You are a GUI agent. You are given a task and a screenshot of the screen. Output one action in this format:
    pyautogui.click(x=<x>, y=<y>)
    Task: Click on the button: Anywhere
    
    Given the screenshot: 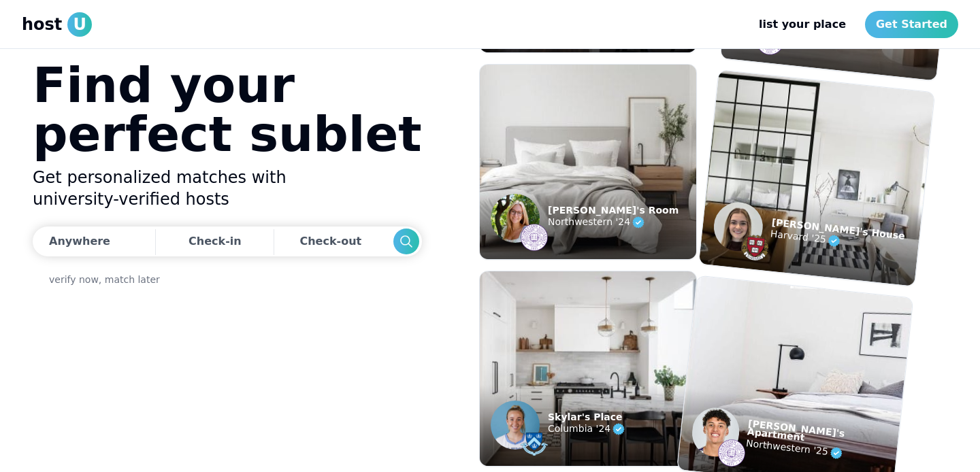 What is the action you would take?
    pyautogui.click(x=92, y=241)
    